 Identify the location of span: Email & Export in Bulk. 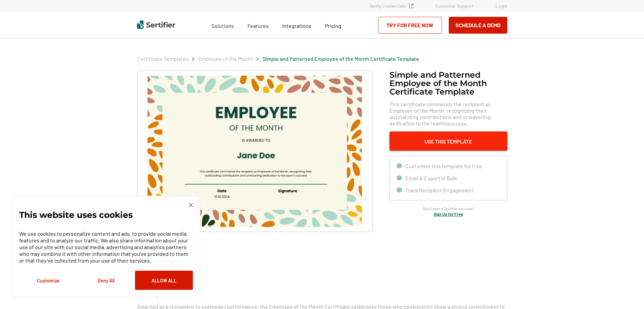
(431, 178).